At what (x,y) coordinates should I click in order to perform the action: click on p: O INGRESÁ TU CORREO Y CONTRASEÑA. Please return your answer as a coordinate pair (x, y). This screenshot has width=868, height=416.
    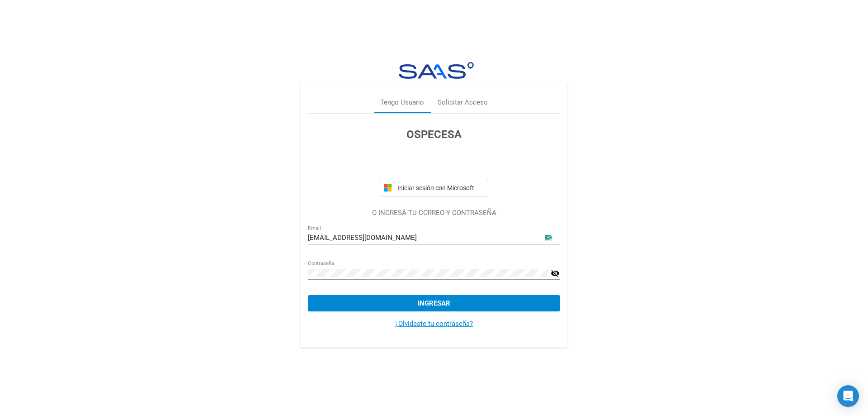
    Looking at the image, I should click on (433, 212).